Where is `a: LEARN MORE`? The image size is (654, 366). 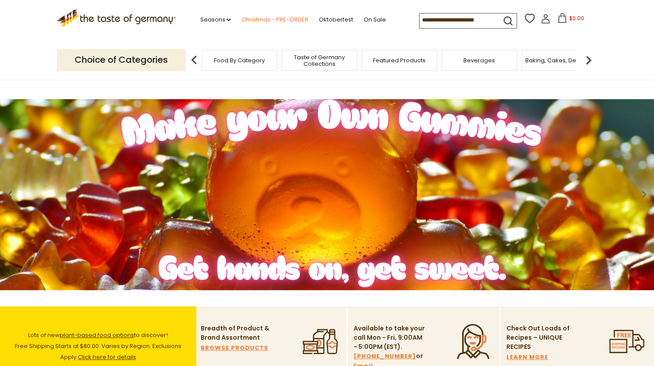 a: LEARN MORE is located at coordinates (527, 358).